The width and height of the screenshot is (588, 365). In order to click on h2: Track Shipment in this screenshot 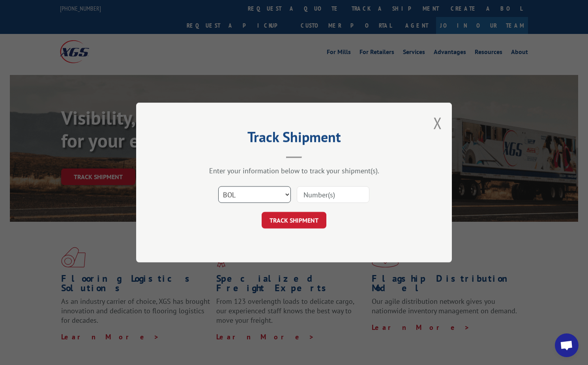, I will do `click(294, 139)`.